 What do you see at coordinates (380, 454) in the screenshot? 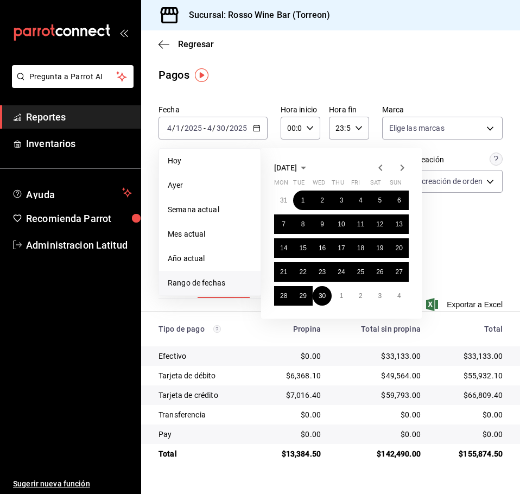
I see `div: $142,490.00` at bounding box center [380, 454].